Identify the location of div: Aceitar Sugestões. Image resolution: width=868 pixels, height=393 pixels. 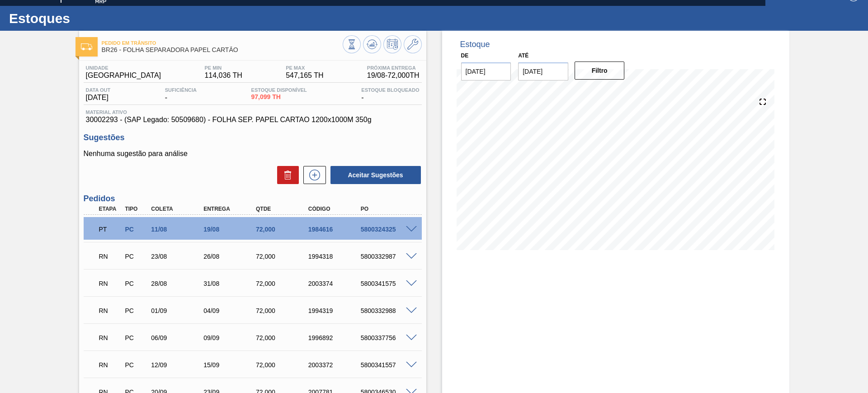
(374, 175).